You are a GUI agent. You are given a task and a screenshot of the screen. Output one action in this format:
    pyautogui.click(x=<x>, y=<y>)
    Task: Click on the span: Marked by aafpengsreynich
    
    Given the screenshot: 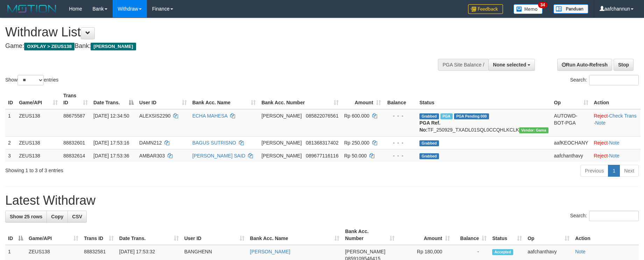 What is the action you would take?
    pyautogui.click(x=446, y=116)
    